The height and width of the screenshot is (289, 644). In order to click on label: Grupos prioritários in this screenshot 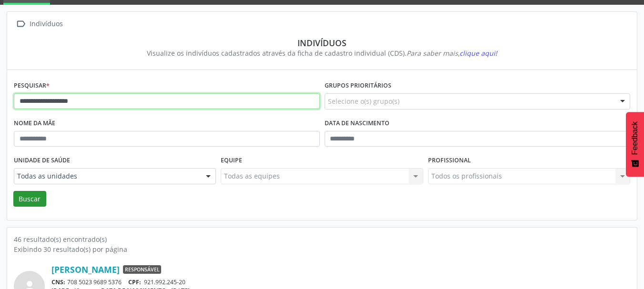, I will do `click(358, 86)`.